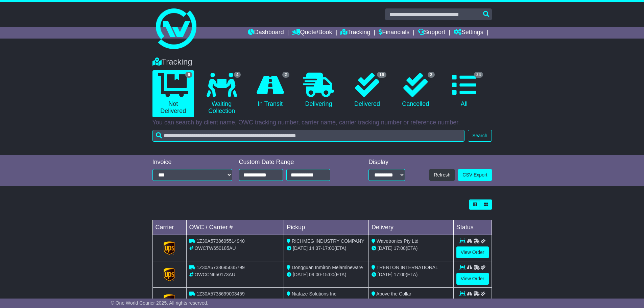  Describe the element at coordinates (442, 175) in the screenshot. I see `button: Refresh` at that location.